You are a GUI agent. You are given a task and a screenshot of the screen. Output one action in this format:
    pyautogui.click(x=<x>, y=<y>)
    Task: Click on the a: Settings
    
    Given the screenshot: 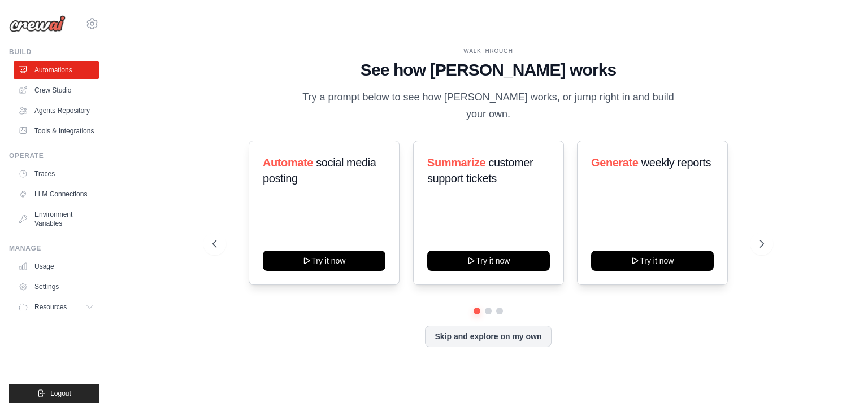 What is the action you would take?
    pyautogui.click(x=56, y=287)
    